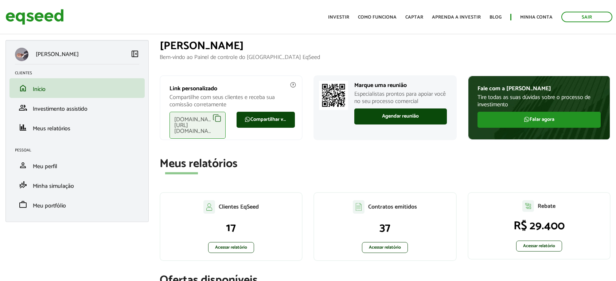  Describe the element at coordinates (293, 85) in the screenshot. I see `img: agent-meulink-info2.svg` at that location.